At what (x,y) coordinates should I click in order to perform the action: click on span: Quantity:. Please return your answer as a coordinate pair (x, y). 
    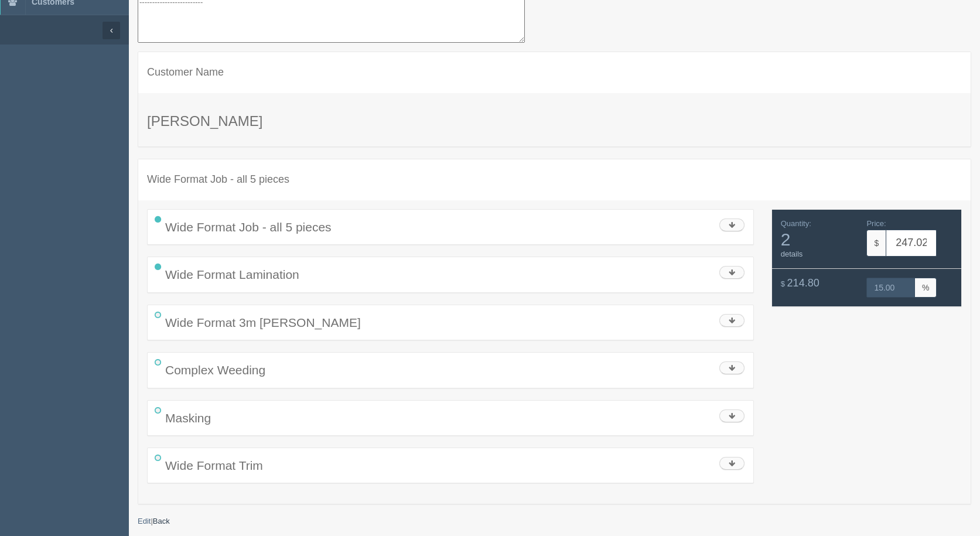
    Looking at the image, I should click on (796, 223).